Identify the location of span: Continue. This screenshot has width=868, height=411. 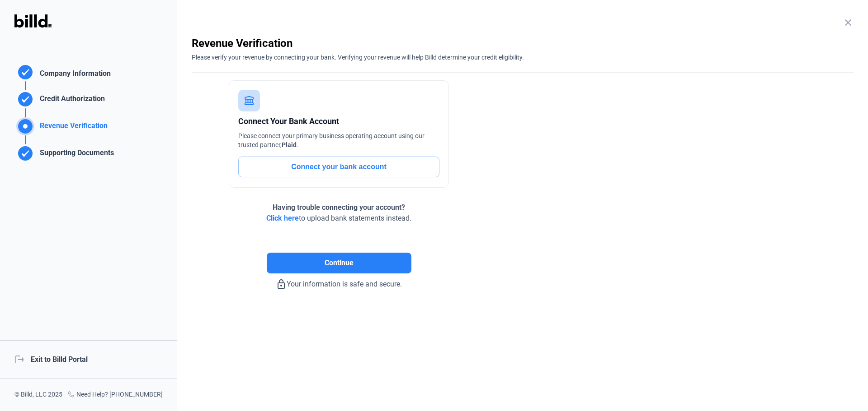
(339, 263).